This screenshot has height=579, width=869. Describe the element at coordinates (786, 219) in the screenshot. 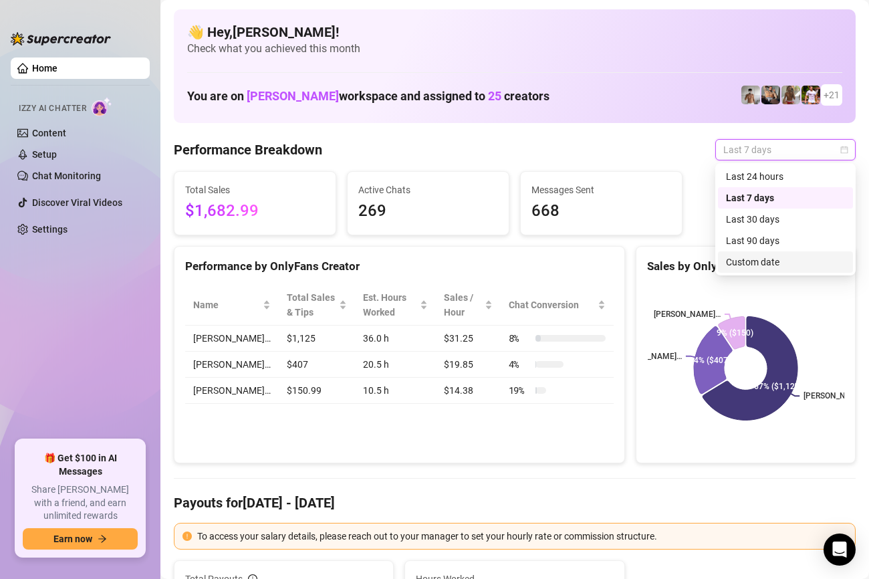

I see `div: Last 30 days` at that location.